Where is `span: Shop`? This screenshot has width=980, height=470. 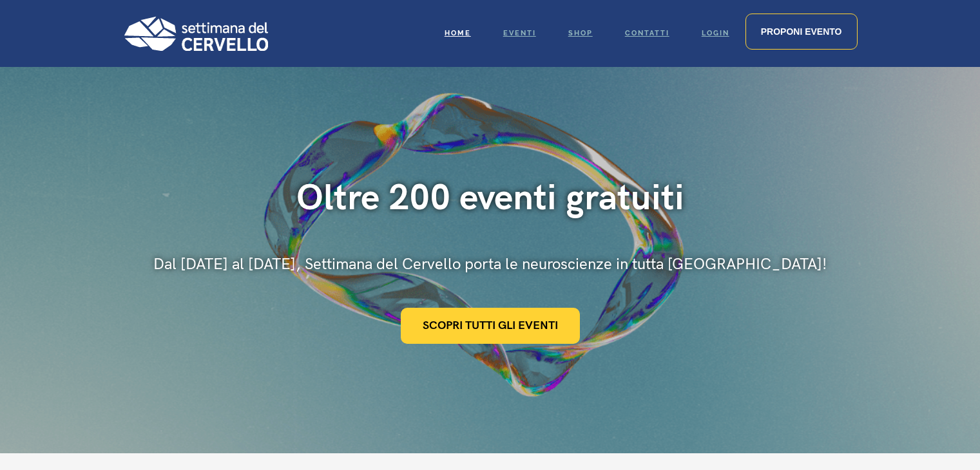
span: Shop is located at coordinates (580, 33).